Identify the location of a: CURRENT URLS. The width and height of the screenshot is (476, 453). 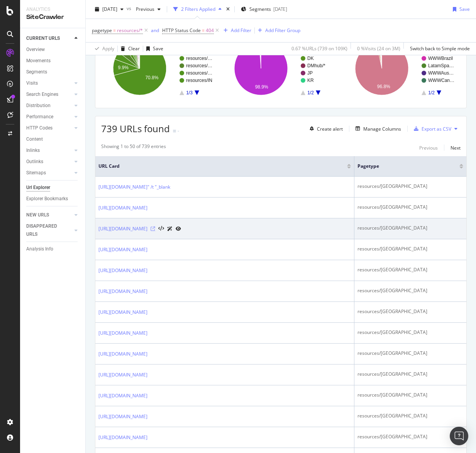
(49, 38).